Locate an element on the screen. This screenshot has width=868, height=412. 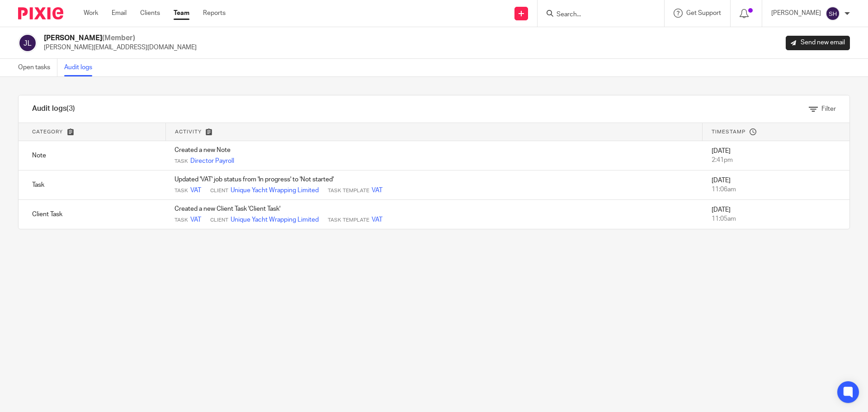
img: Pixie is located at coordinates (41, 13).